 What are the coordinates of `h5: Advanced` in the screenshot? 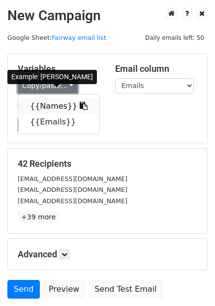 It's located at (107, 254).